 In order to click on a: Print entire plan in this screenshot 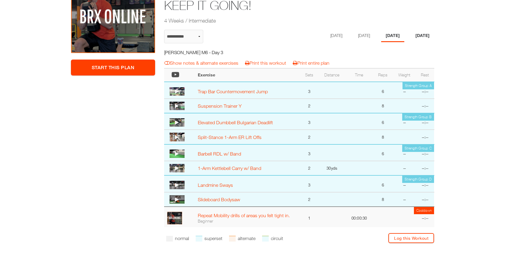, I will do `click(311, 63)`.